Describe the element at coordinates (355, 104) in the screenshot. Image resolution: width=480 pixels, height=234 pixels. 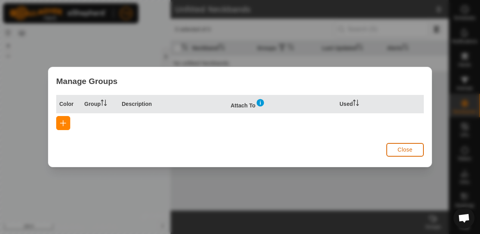
I see `th: Used` at that location.